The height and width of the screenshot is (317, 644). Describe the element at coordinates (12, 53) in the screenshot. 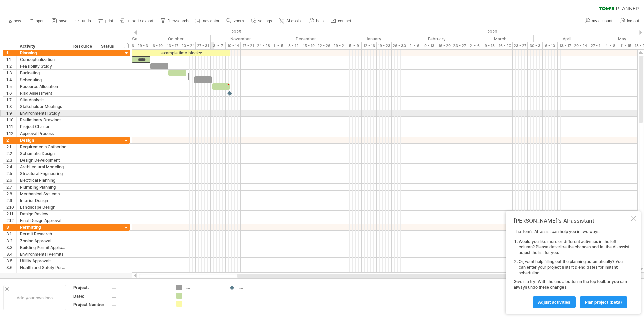

I see `div: 1` at that location.